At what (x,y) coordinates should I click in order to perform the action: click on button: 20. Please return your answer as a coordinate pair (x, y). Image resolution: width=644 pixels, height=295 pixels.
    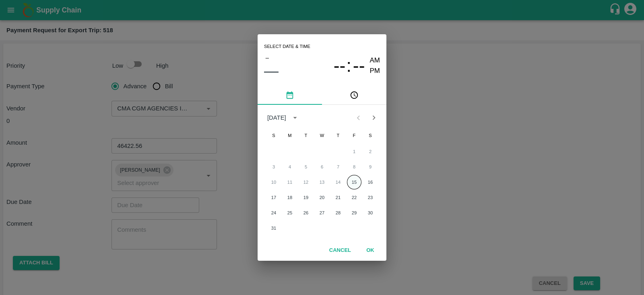
    Looking at the image, I should click on (322, 197).